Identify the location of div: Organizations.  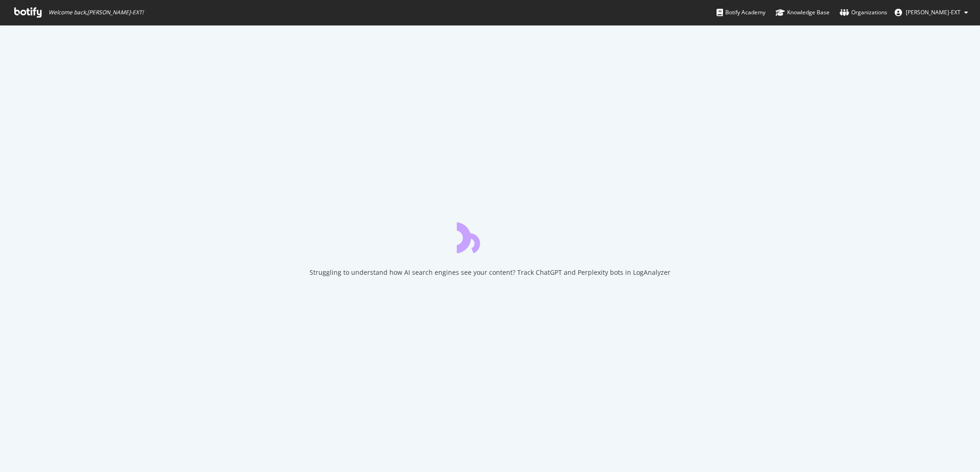
(863, 13).